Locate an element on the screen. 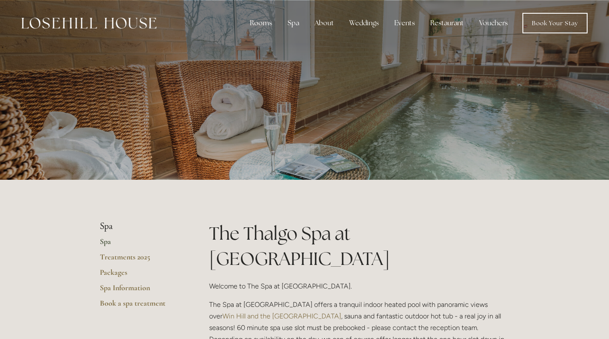  a: Spa is located at coordinates (140, 245).